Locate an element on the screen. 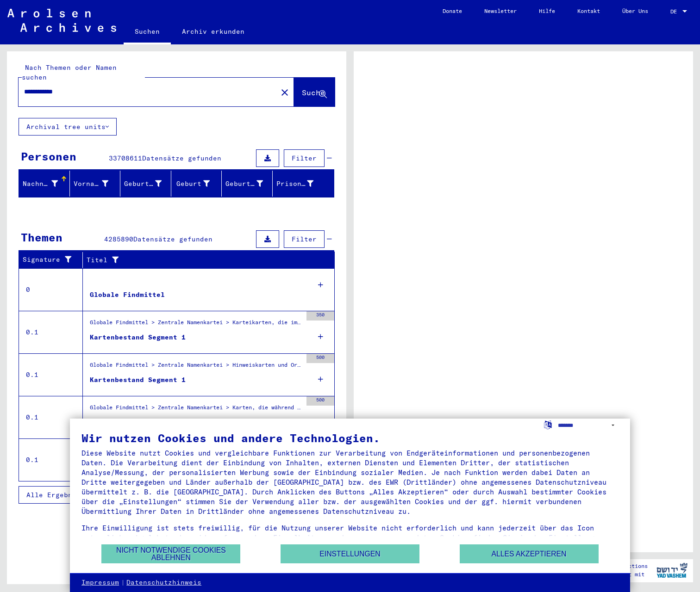 Image resolution: width=700 pixels, height=592 pixels. mat-header-cell: Prisoner # is located at coordinates (303, 184).